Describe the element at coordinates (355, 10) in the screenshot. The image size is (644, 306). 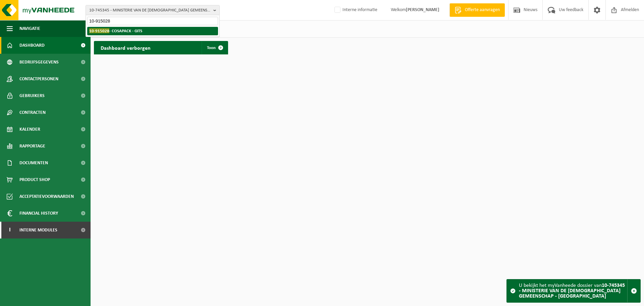
I see `label: Interne informatie` at that location.